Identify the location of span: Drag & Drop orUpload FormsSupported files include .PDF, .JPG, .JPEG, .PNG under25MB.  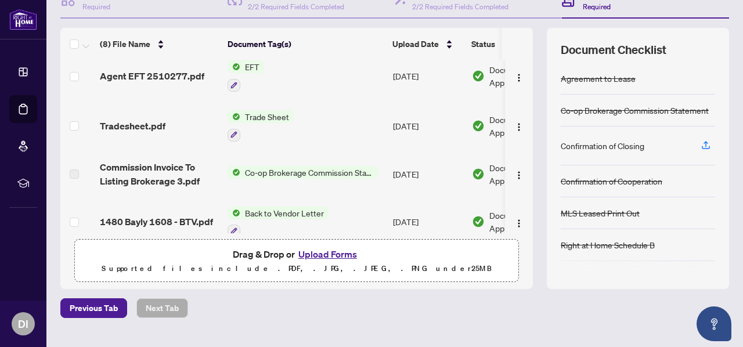
(297, 261).